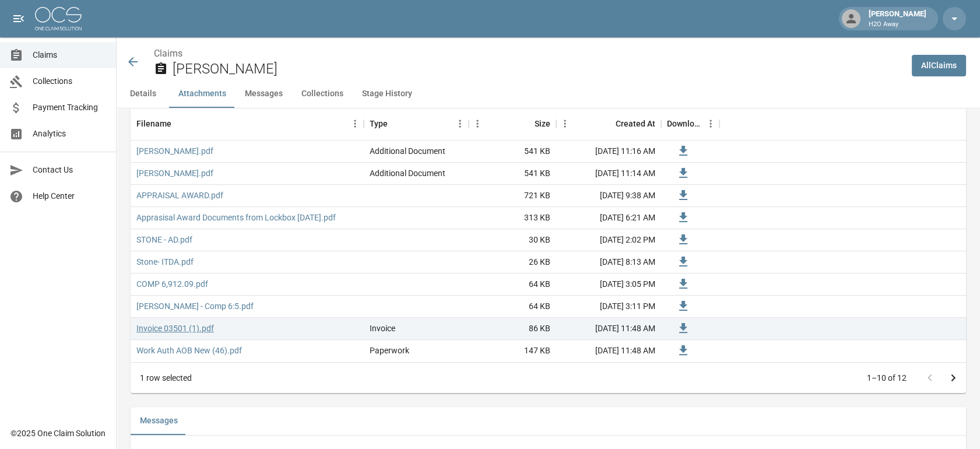  I want to click on a: Claims, so click(168, 53).